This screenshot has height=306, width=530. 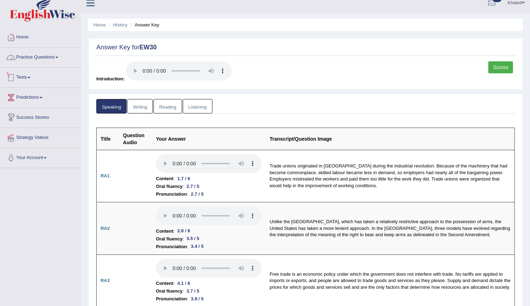 I want to click on b: RA2, so click(x=105, y=228).